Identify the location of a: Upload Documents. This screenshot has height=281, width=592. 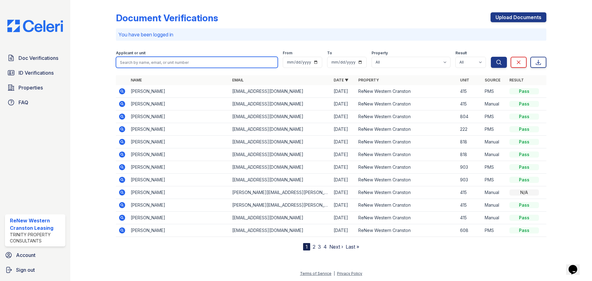
(519, 17).